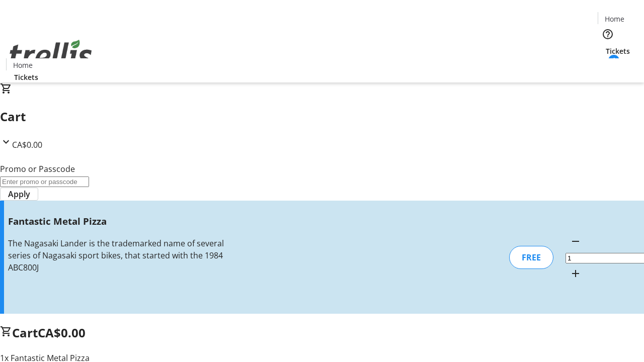 The height and width of the screenshot is (362, 644). What do you see at coordinates (19, 194) in the screenshot?
I see `span: Apply` at bounding box center [19, 194].